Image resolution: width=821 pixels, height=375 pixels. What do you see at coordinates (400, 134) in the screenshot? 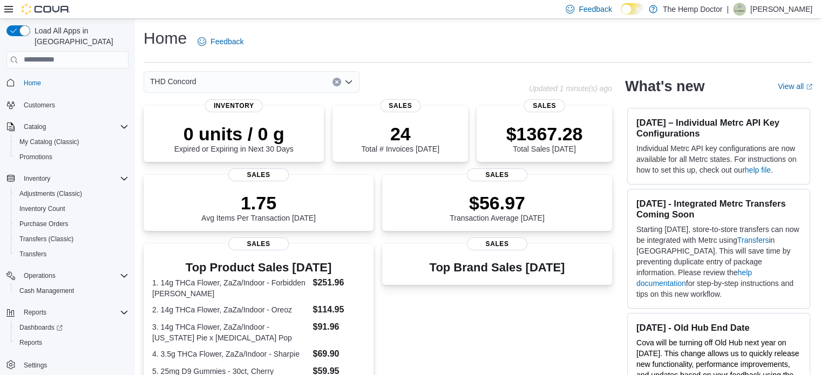
I see `p: 24` at bounding box center [400, 134].